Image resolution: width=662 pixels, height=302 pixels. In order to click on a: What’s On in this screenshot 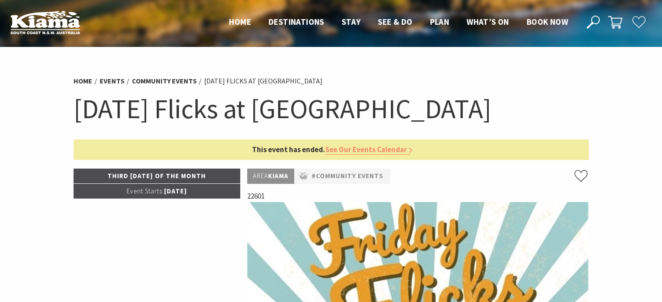, I will do `click(488, 22)`.